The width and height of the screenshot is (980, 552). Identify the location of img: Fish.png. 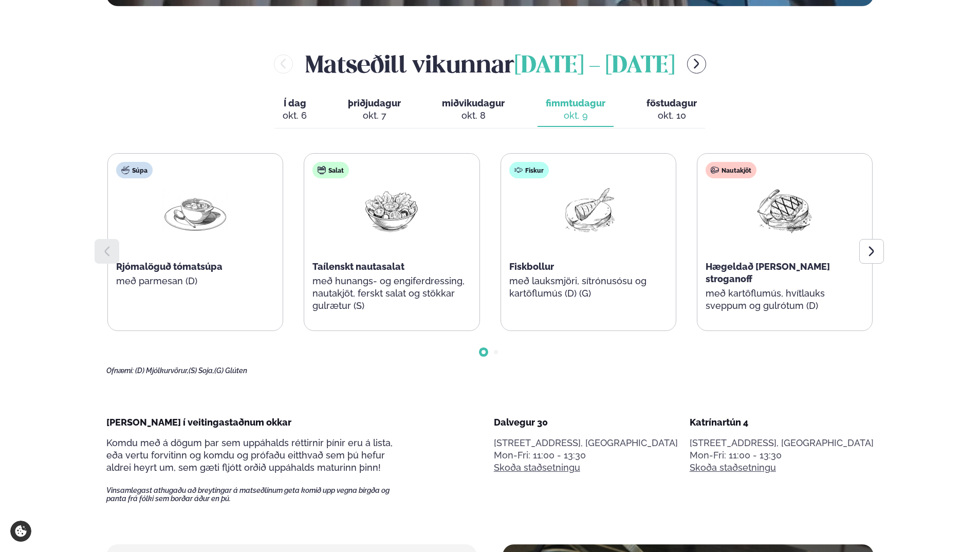
(588, 210).